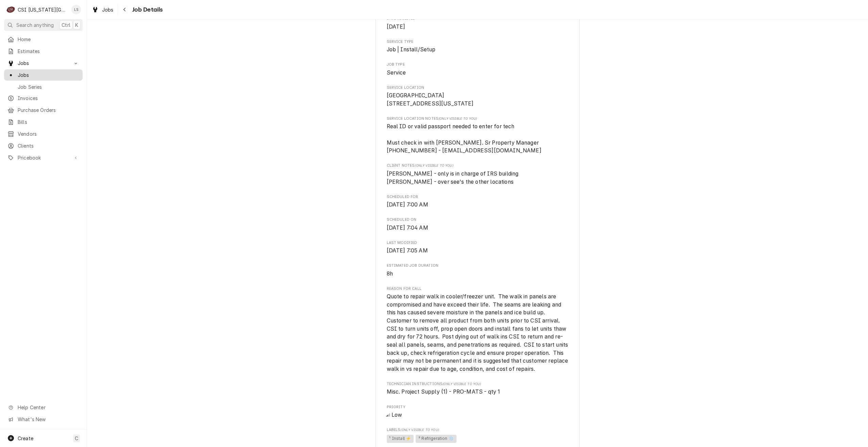 Image resolution: width=868 pixels, height=447 pixels. Describe the element at coordinates (478, 333) in the screenshot. I see `span: Quote to repair walk in cooler/freezer unit. The walk in panels are compromised and have exceed t...` at that location.